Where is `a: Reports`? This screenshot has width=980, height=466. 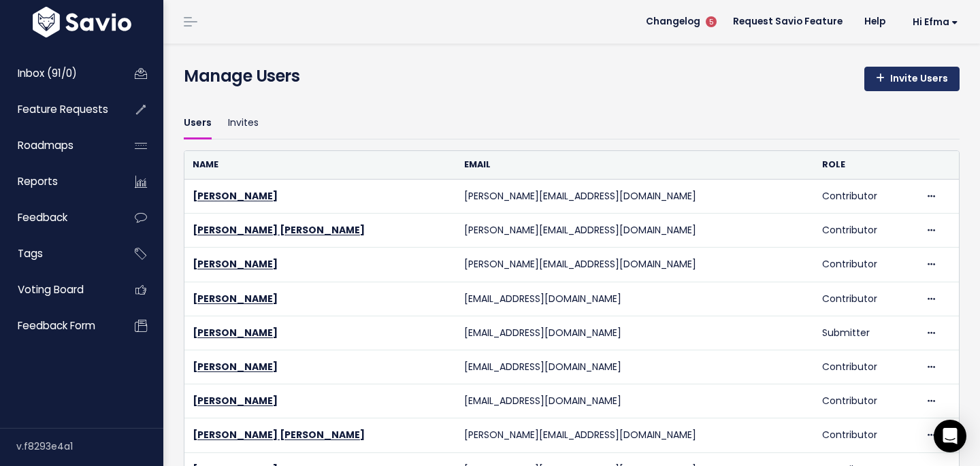
a: Reports is located at coordinates (58, 181).